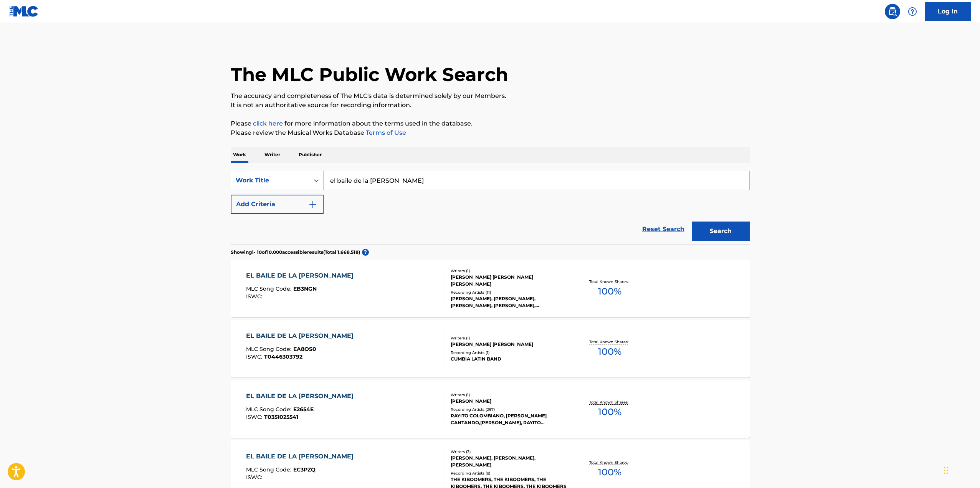  Describe the element at coordinates (509, 352) in the screenshot. I see `div: Recording Artists ( 1 )` at that location.